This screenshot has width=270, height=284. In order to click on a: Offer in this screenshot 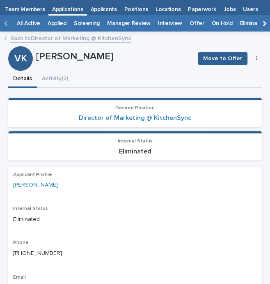, I will do `click(196, 23)`.